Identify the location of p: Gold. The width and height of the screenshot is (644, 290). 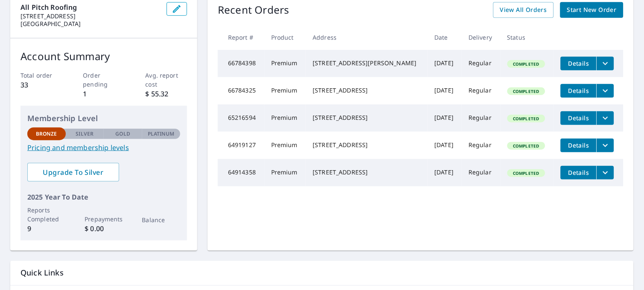
(123, 134).